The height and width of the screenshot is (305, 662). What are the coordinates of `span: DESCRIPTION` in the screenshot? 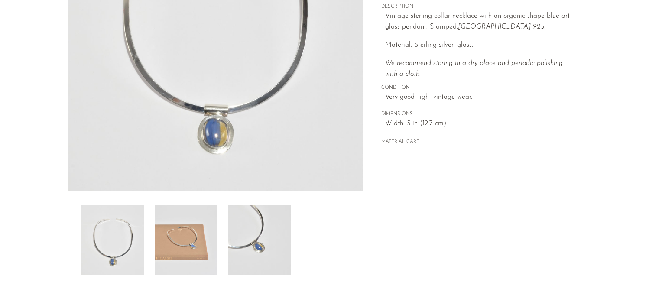 It's located at (479, 7).